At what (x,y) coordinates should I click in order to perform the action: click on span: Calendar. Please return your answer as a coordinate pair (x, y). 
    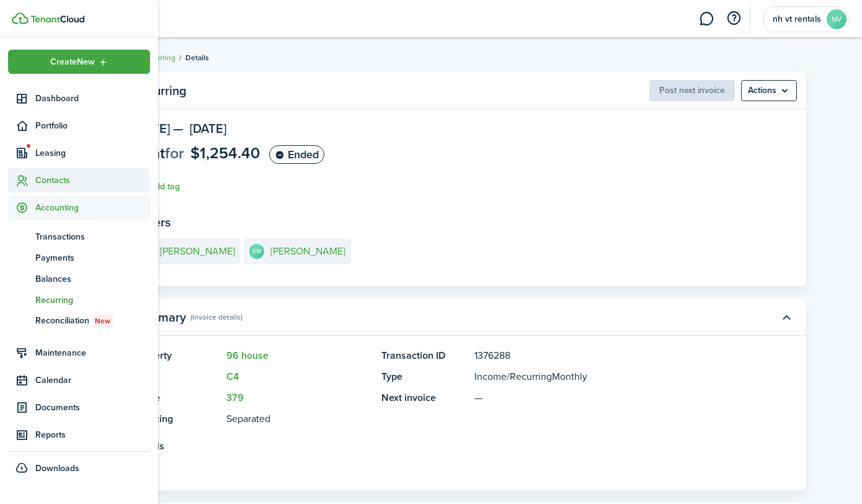
    Looking at the image, I should click on (93, 380).